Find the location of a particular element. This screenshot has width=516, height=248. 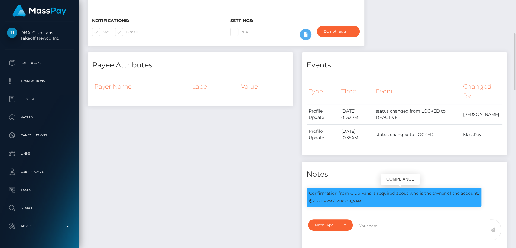

p: Confirmation from Club Fans is required about who is the owner of the account. is located at coordinates (394, 193).